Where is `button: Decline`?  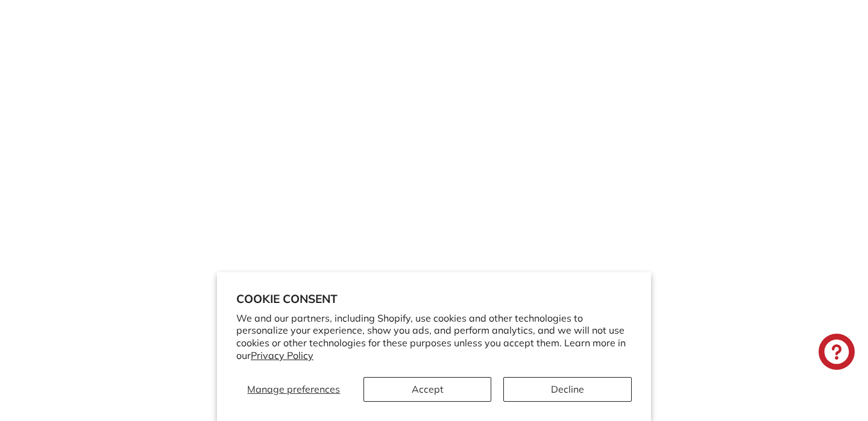
button: Decline is located at coordinates (567, 389).